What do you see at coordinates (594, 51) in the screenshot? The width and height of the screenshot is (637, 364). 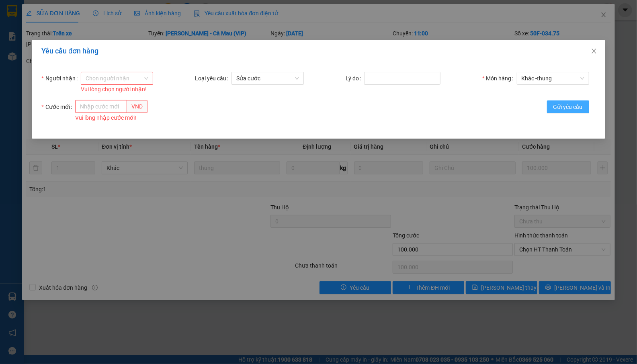 I see `span: close` at bounding box center [594, 51].